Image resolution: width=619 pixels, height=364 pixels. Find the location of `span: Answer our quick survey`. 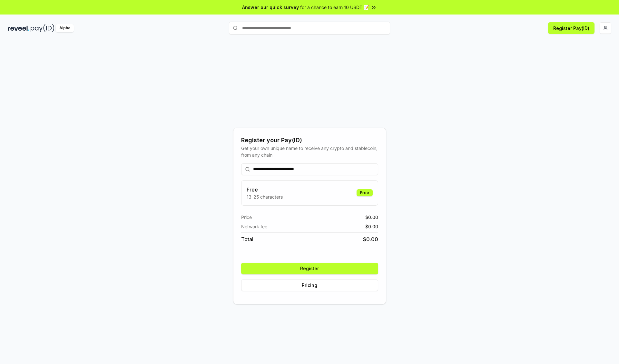

span: Answer our quick survey is located at coordinates (270, 7).